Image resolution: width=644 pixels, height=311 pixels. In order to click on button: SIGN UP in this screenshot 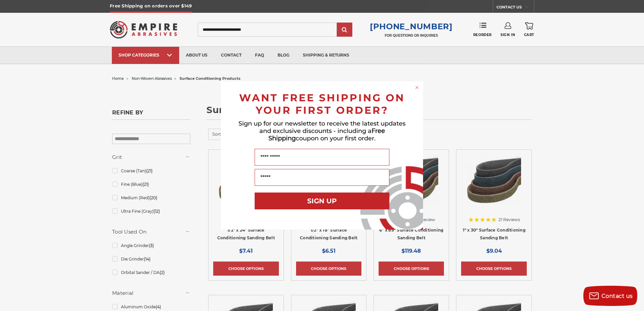, I will do `click(322, 201)`.